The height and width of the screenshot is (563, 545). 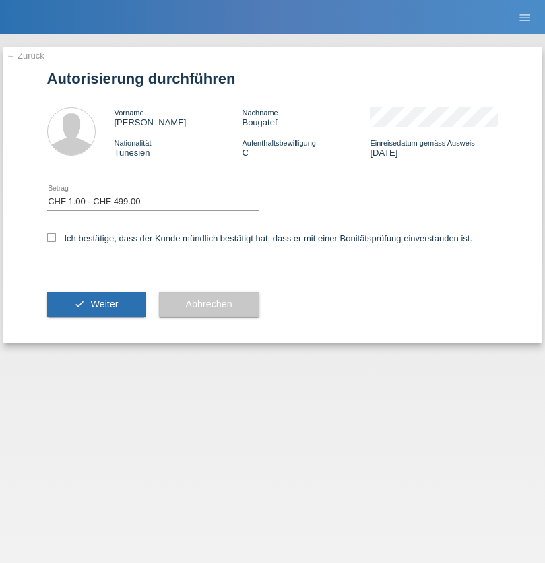 I want to click on h1: Autorisierung durchführen, so click(x=273, y=78).